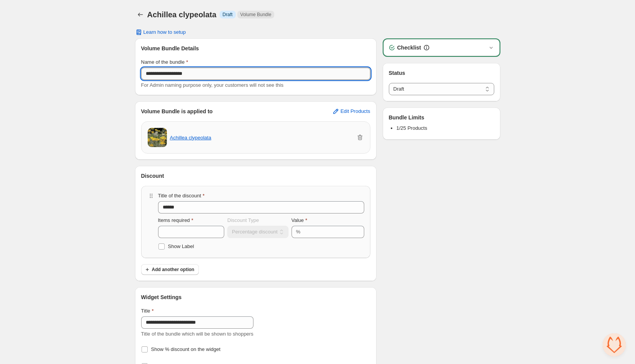 The image size is (635, 364). Describe the element at coordinates (243, 221) in the screenshot. I see `label: Discount Type` at that location.